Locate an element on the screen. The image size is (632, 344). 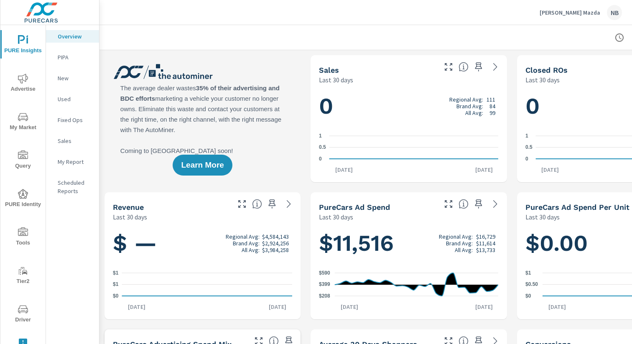
p: $4,584,143 is located at coordinates (275, 237).